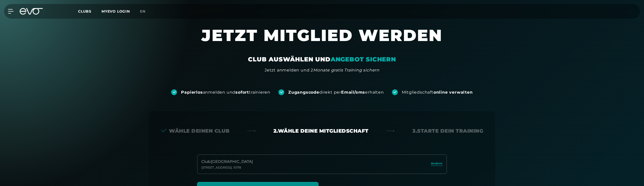 Image resolution: width=644 pixels, height=186 pixels. I want to click on div: Wähle deinen Club, so click(195, 131).